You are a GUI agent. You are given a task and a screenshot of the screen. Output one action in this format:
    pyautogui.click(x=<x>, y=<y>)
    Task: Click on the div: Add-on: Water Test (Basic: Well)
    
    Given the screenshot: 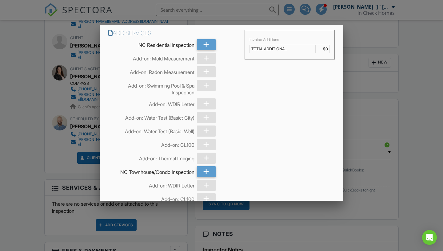 What is the action you would take?
    pyautogui.click(x=151, y=130)
    